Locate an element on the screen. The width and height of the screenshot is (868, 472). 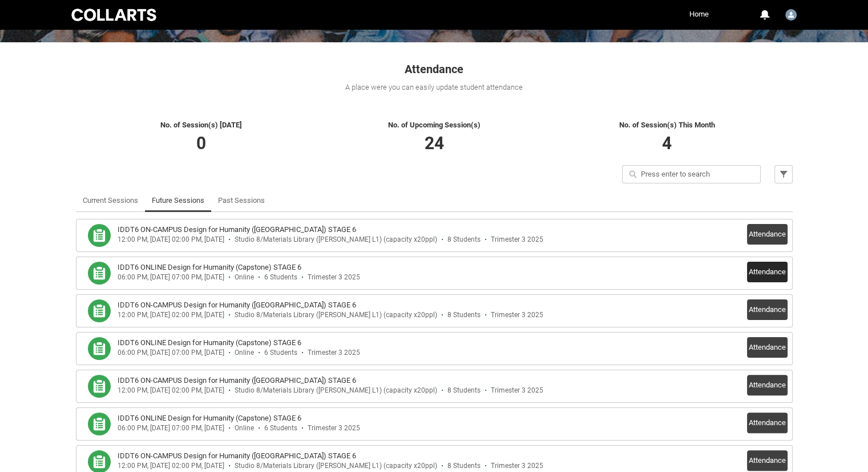
button: Filter is located at coordinates (784, 174).